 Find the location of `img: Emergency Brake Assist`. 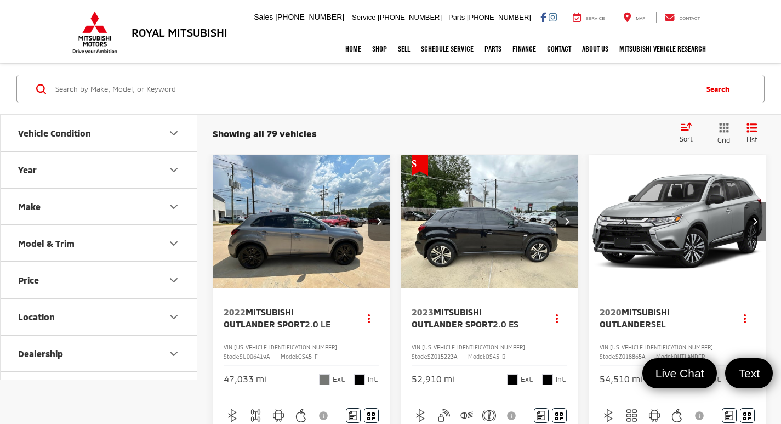

img: Emergency Brake Assist is located at coordinates (489, 415).